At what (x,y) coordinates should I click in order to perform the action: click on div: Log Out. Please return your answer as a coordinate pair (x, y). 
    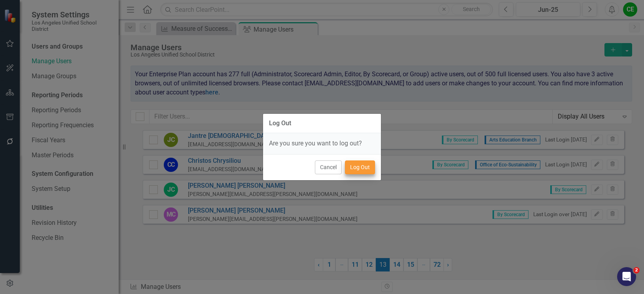
    Looking at the image, I should click on (280, 123).